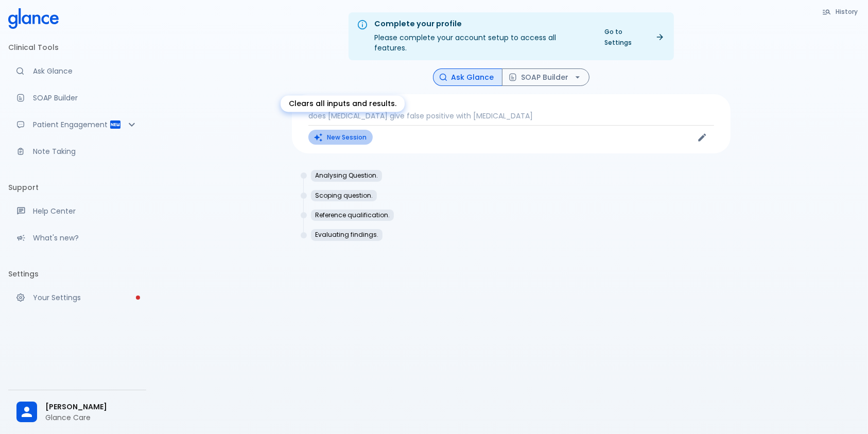  Describe the element at coordinates (340, 137) in the screenshot. I see `button: Clears all inputs and results.` at that location.